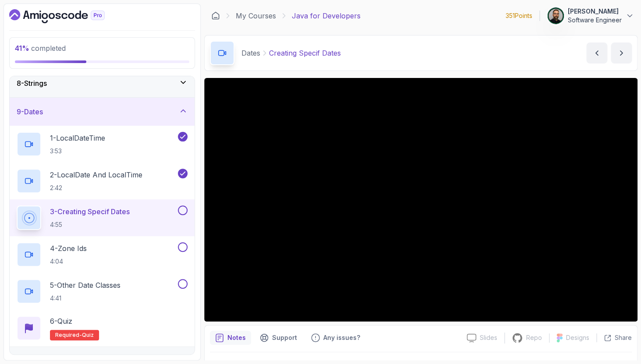 Image resolution: width=641 pixels, height=364 pixels. I want to click on p: 6 - Quiz, so click(61, 321).